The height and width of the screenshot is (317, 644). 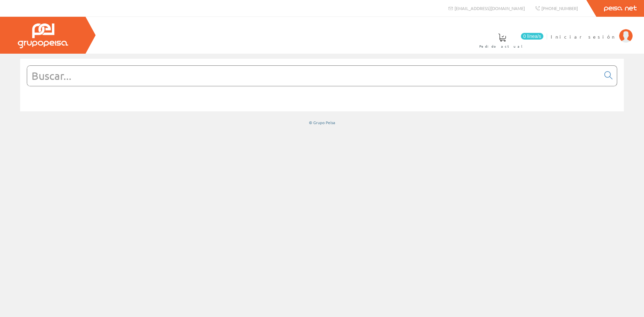 I want to click on a: Iniciar sesión, so click(x=592, y=31).